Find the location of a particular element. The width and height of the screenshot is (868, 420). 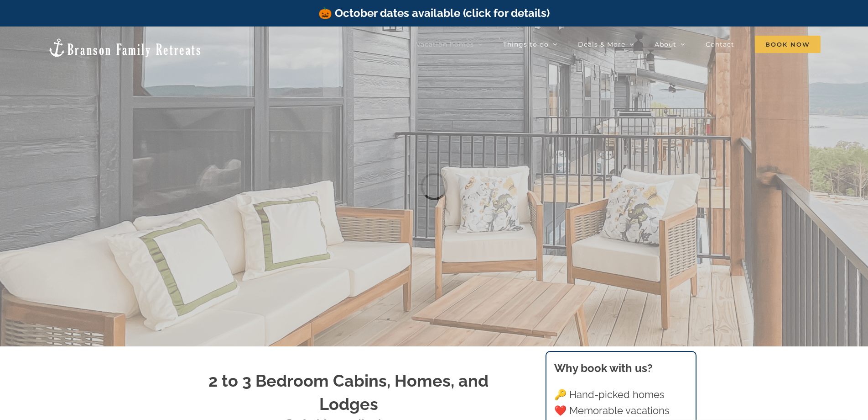

img: Branson Family Retreats Logo is located at coordinates (125, 47).